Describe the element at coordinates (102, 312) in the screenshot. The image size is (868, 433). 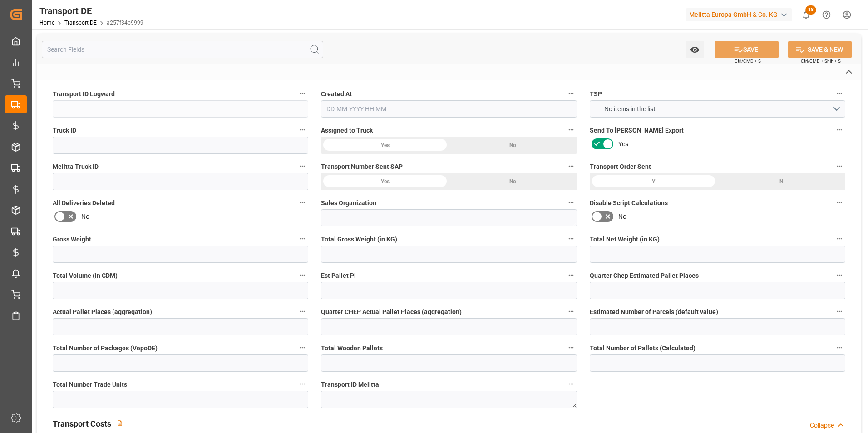
I see `span: Actual Pallet Places (aggregation)` at that location.